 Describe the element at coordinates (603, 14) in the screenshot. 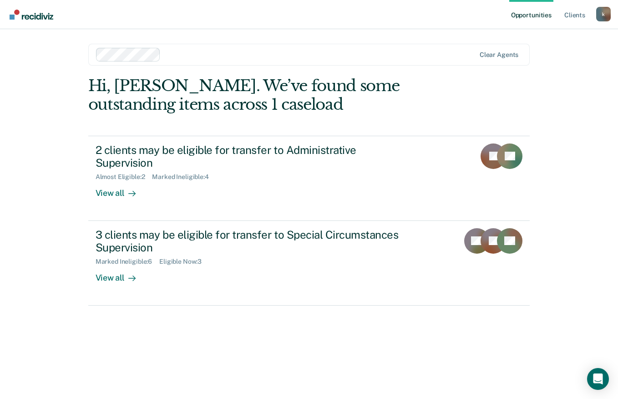

I see `div: k` at that location.